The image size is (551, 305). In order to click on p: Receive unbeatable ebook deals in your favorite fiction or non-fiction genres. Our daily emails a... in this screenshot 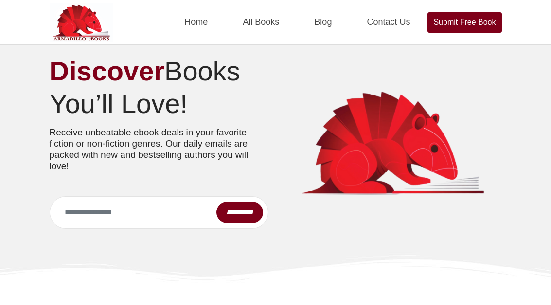, I will do `click(159, 149)`.